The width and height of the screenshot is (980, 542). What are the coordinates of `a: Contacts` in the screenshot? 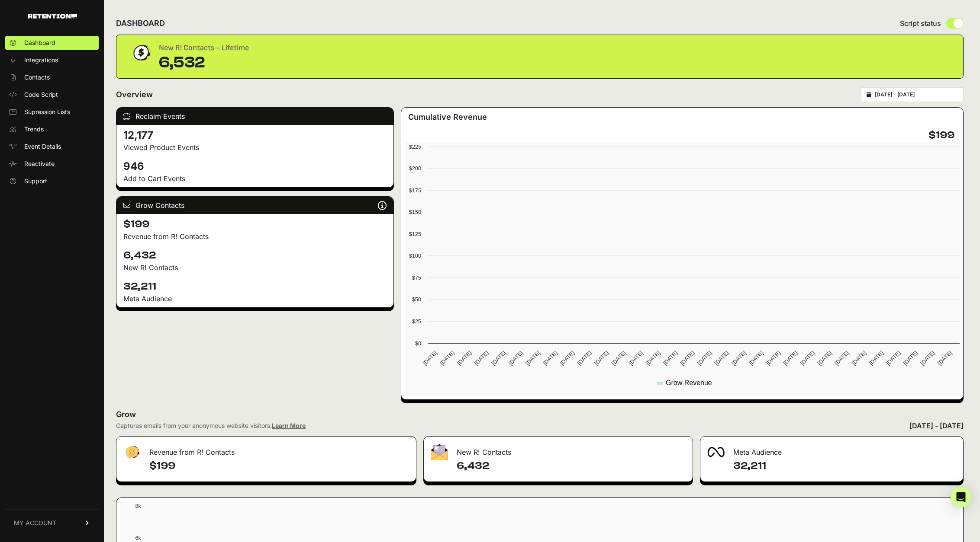 It's located at (52, 77).